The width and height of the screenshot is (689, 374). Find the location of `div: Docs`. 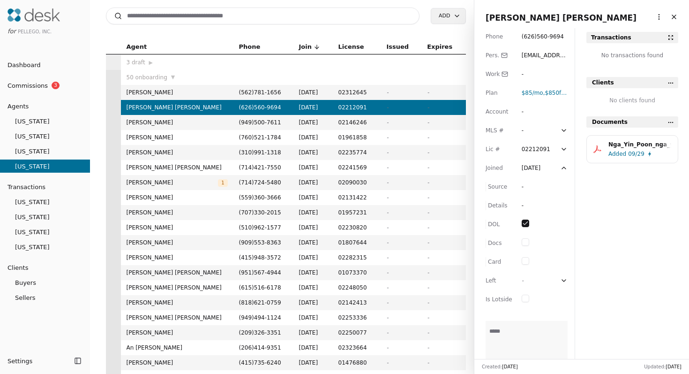

div: Docs is located at coordinates (499, 243).